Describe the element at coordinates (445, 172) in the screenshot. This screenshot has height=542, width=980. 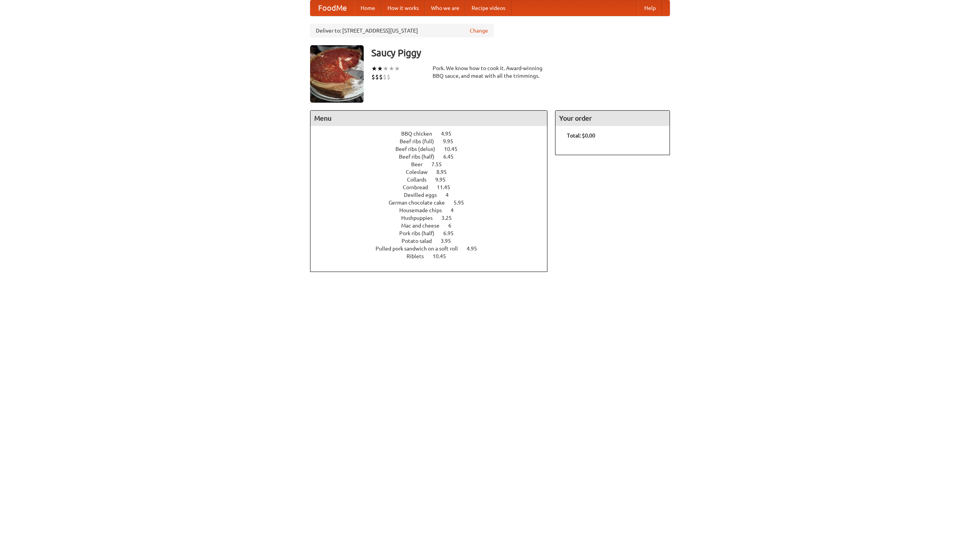
I see `span: 8.95` at that location.